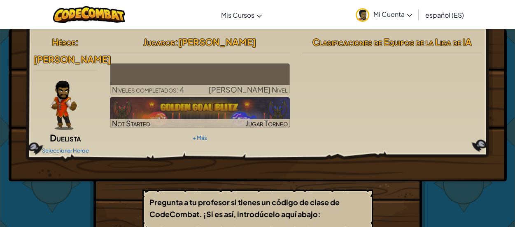 The height and width of the screenshot is (227, 515). I want to click on span: Clasificaciones de Equipos de la Liga de IA, so click(392, 42).